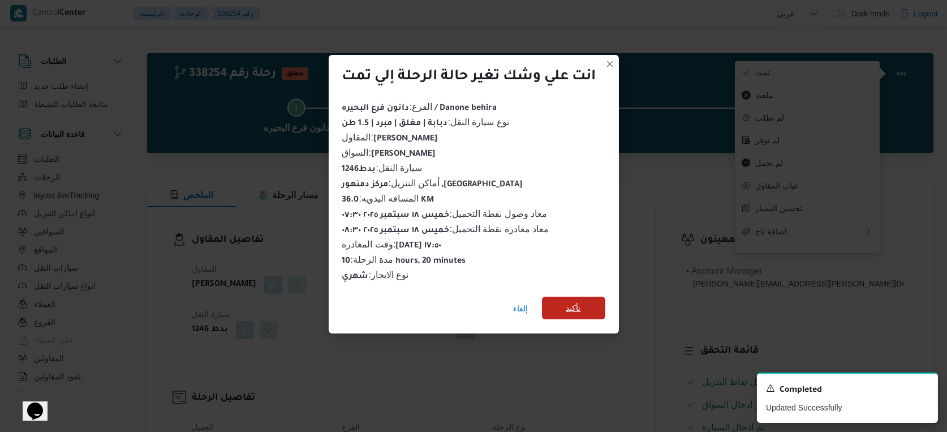 The width and height of the screenshot is (947, 432). I want to click on b: 10 hours, 20 minutes, so click(404, 261).